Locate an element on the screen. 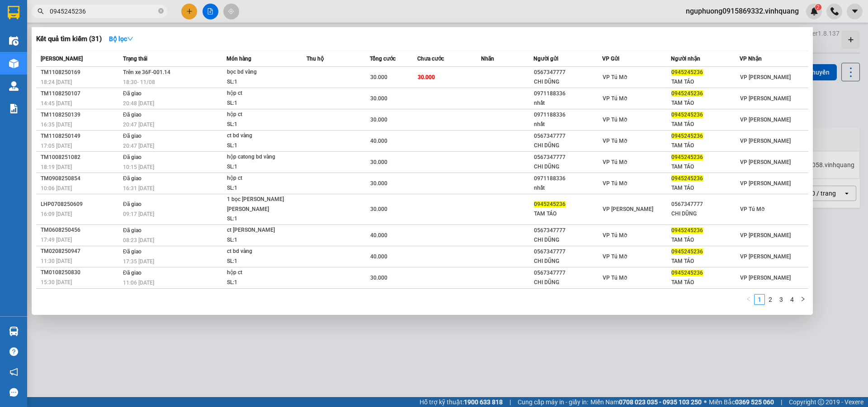  li: Previous Page is located at coordinates (748, 300).